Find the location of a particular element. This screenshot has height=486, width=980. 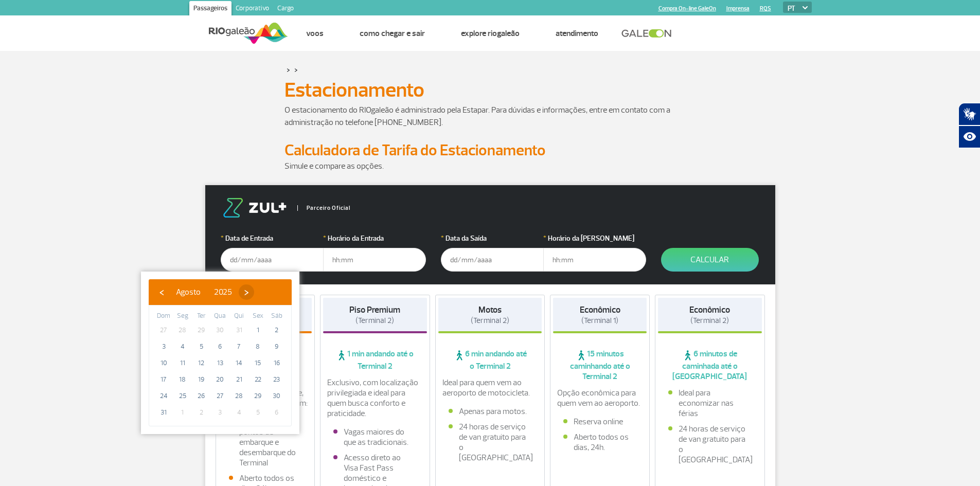

h2: Calculadora de Tarifa do Estacionamento is located at coordinates (491, 150).